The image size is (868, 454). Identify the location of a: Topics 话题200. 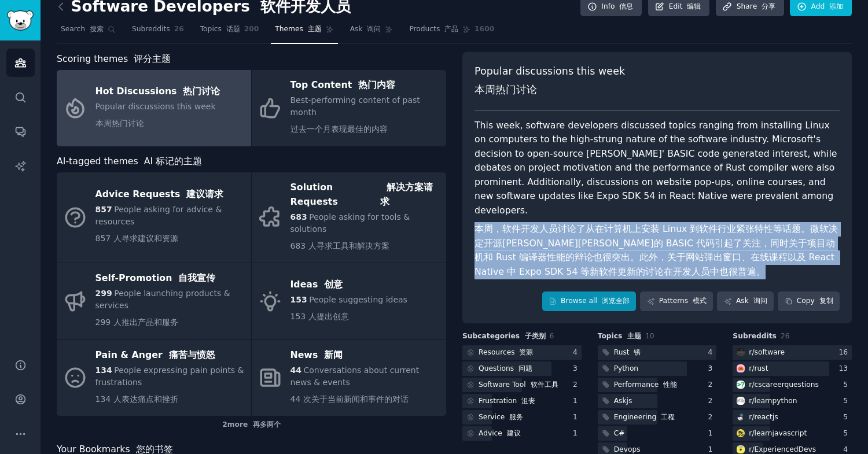
(230, 32).